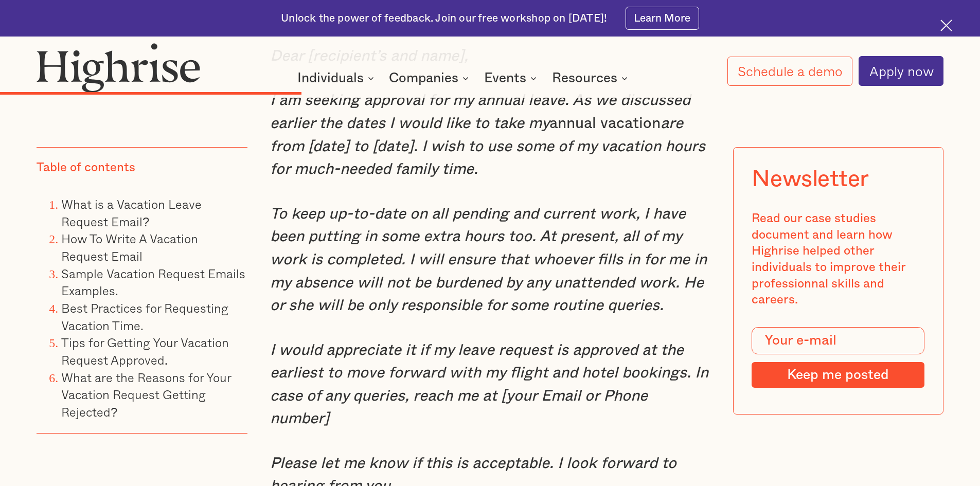 Image resolution: width=980 pixels, height=486 pixels. I want to click on a: What are the Reasons for Your Vacation Request Getting Rejected?, so click(146, 394).